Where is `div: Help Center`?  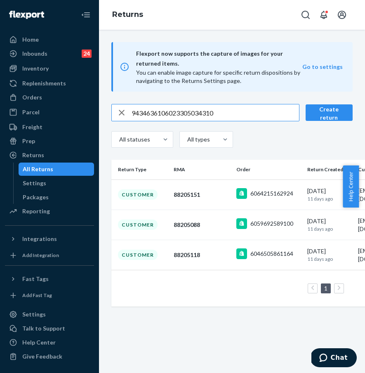
div: Help Center is located at coordinates (39, 342).